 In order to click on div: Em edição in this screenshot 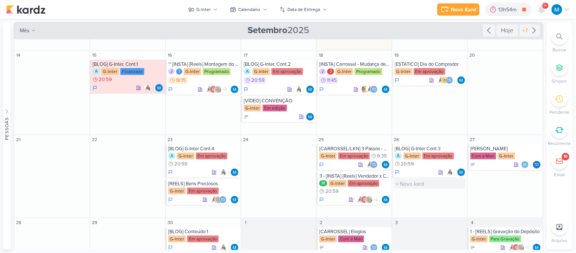, I will do `click(275, 108)`.